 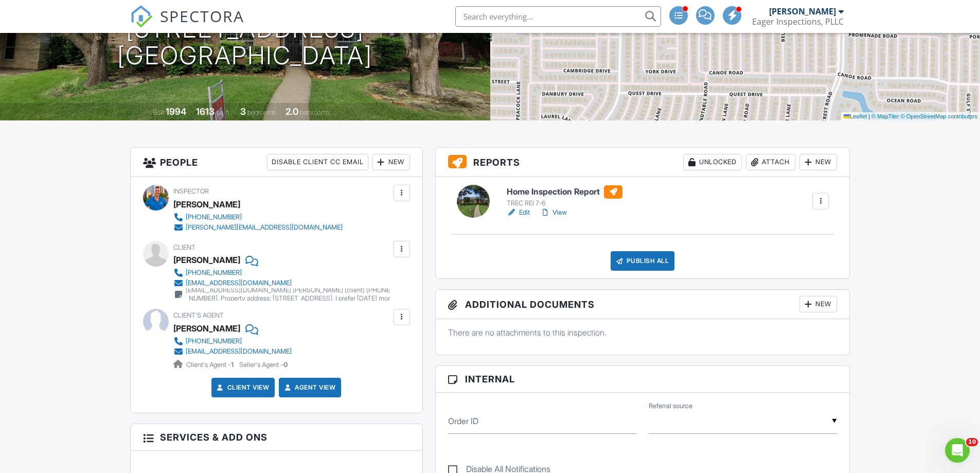 I want to click on a: Edit, so click(x=518, y=213).